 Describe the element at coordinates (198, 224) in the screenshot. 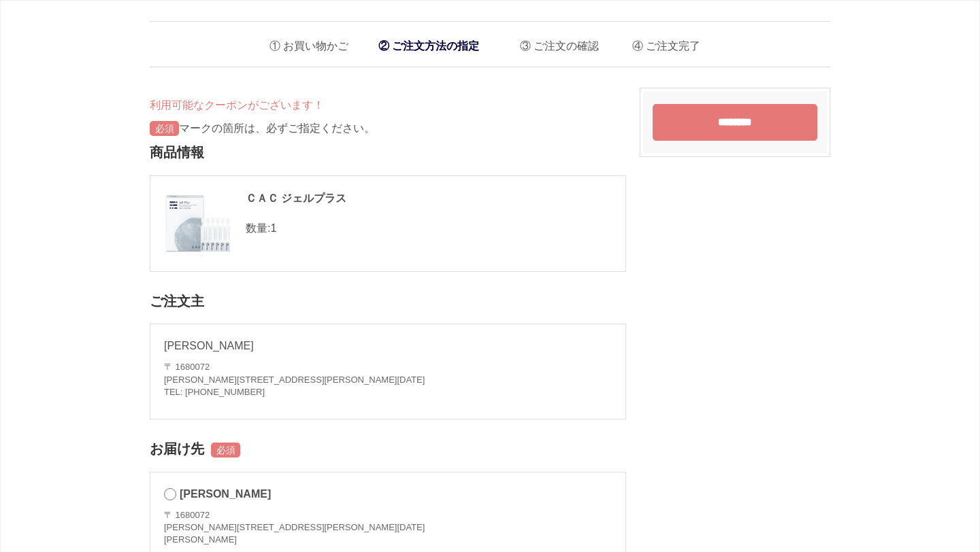

I see `img: 060057.jpg` at that location.